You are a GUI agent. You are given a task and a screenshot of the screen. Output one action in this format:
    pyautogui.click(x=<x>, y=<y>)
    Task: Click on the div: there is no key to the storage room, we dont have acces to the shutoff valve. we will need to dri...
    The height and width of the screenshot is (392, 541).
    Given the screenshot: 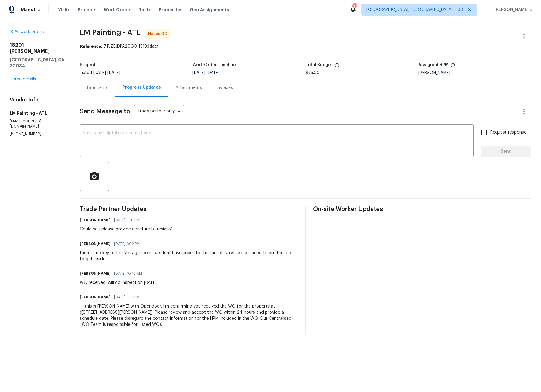 What is the action you would take?
    pyautogui.click(x=189, y=256)
    